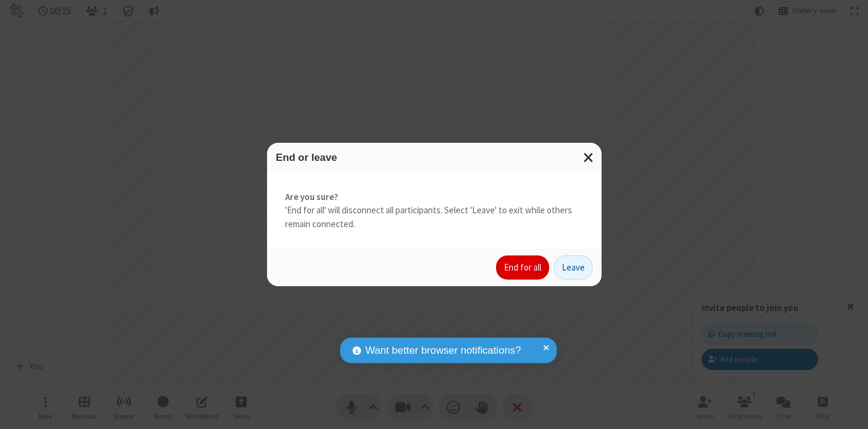 Image resolution: width=868 pixels, height=429 pixels. Describe the element at coordinates (434, 158) in the screenshot. I see `h3: End or leave` at that location.